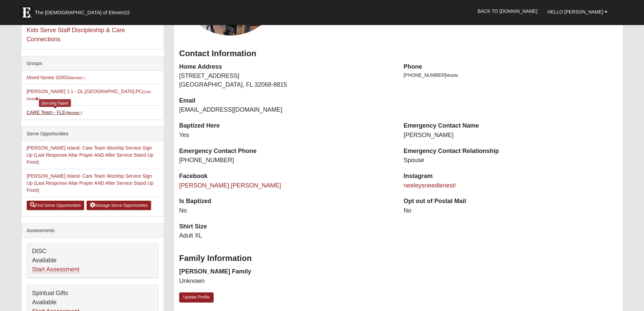  What do you see at coordinates (287, 282) in the screenshot?
I see `dd: Unknown` at bounding box center [287, 282].